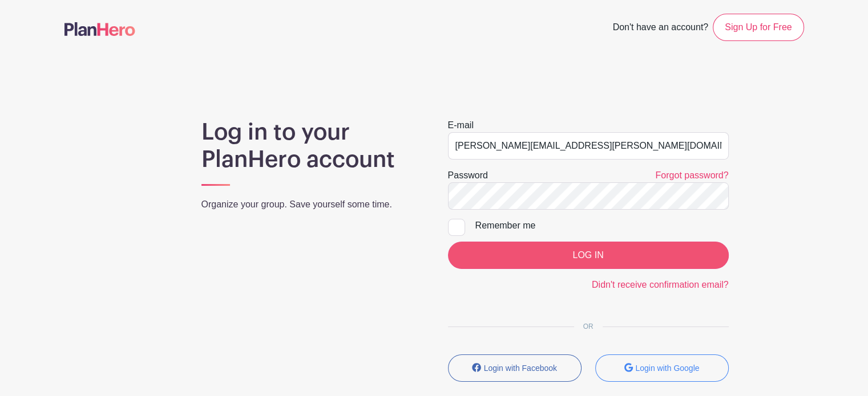 The height and width of the screenshot is (396, 868). What do you see at coordinates (468, 175) in the screenshot?
I see `label: Password` at bounding box center [468, 175].